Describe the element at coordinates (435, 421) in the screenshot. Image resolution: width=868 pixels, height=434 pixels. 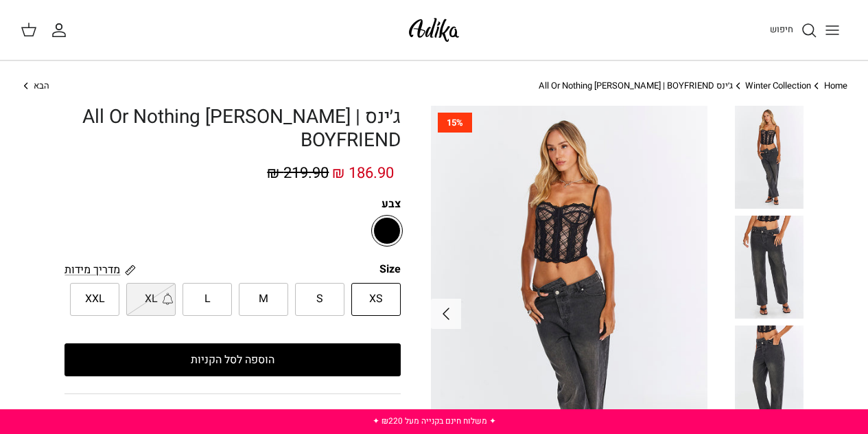
I see `a: ✦ משלוח חינם בקנייה מעל ₪220 ✦` at that location.